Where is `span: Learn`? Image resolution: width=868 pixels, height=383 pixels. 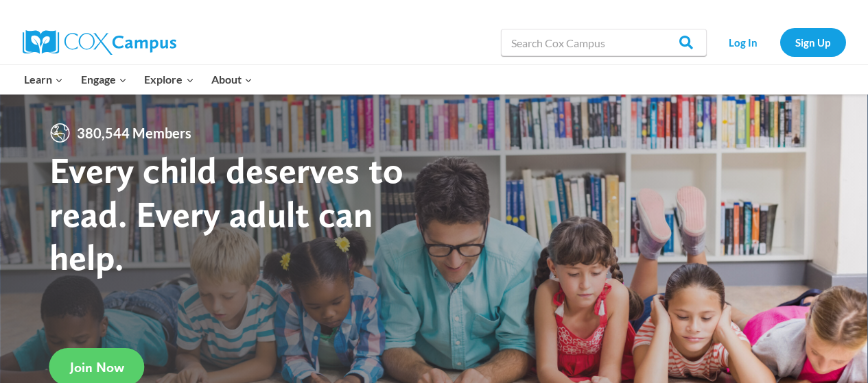 span: Learn is located at coordinates (43, 80).